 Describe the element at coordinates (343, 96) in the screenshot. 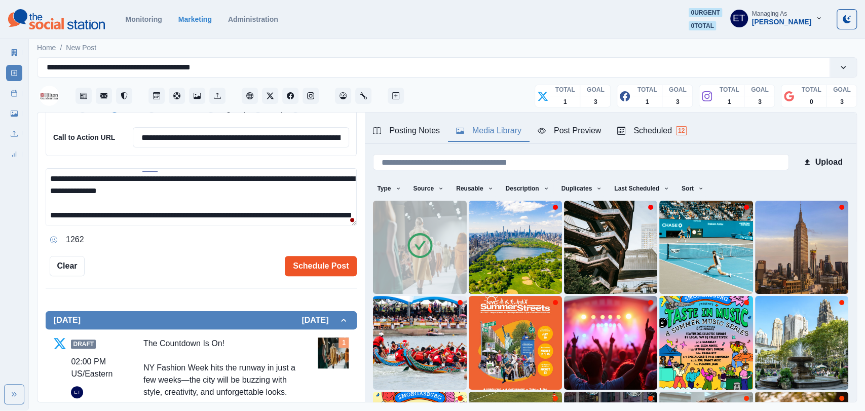

I see `button: Dashboard` at that location.